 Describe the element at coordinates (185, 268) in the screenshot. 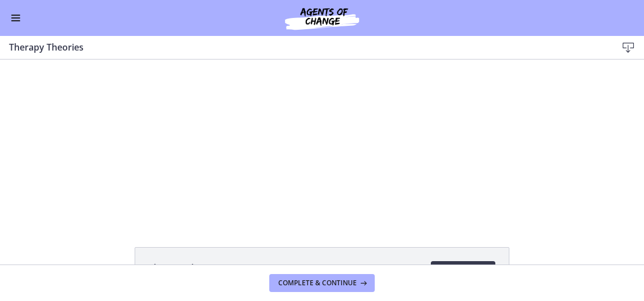

I see `span: Therapy Theories` at that location.